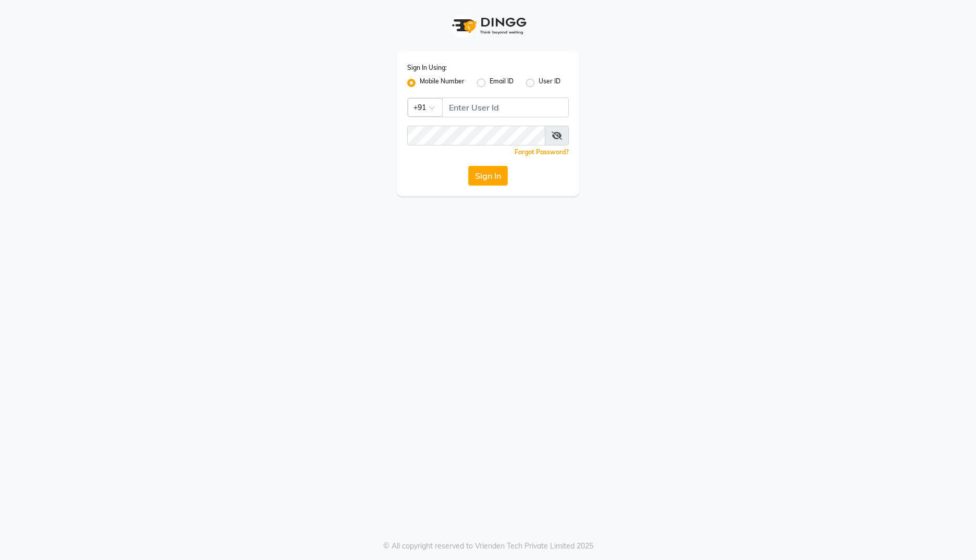 This screenshot has width=976, height=560. I want to click on button: Sign In, so click(488, 176).